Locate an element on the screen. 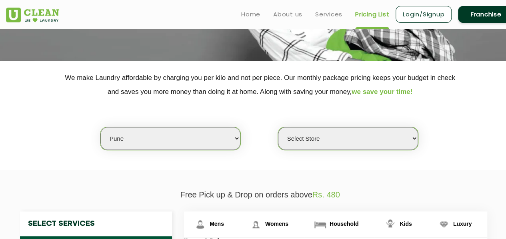 This screenshot has height=239, width=506. img: Household is located at coordinates (320, 225).